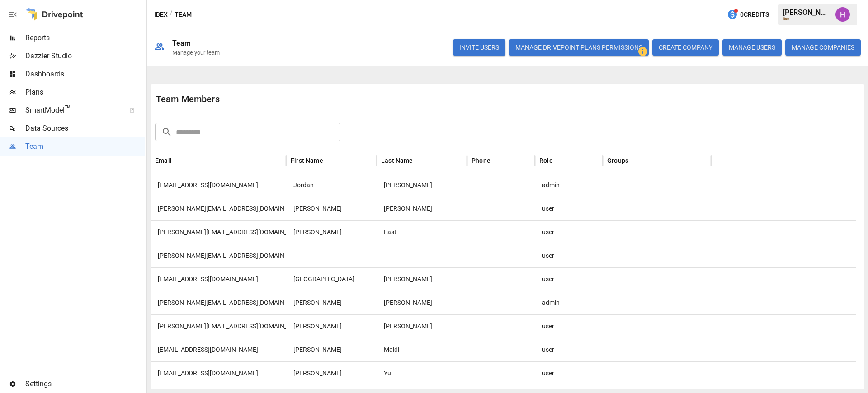 The width and height of the screenshot is (868, 393). I want to click on span: 0 Credits, so click(755, 14).